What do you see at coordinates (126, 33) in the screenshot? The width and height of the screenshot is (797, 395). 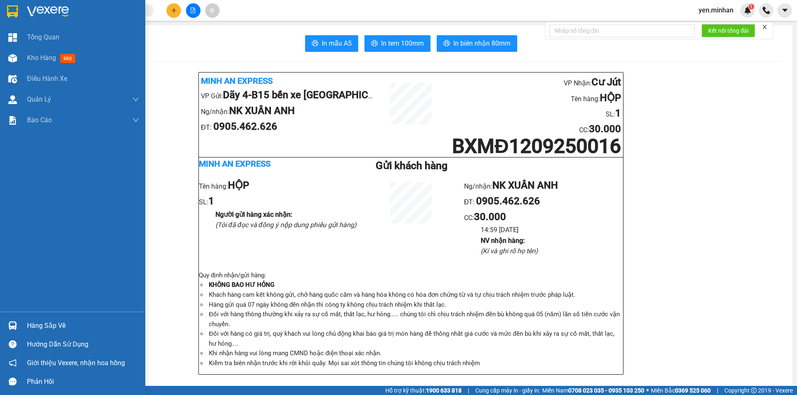 I see `div: 0938875357` at bounding box center [126, 33].